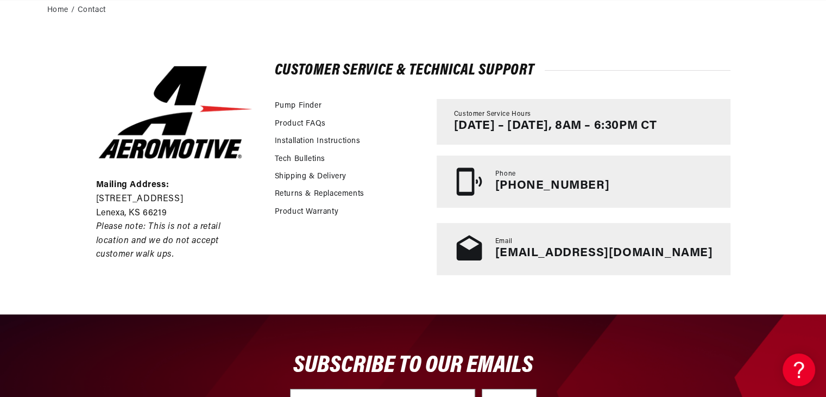 This screenshot has width=826, height=397. Describe the element at coordinates (175, 213) in the screenshot. I see `p: Lenexa, KS 66219` at that location.